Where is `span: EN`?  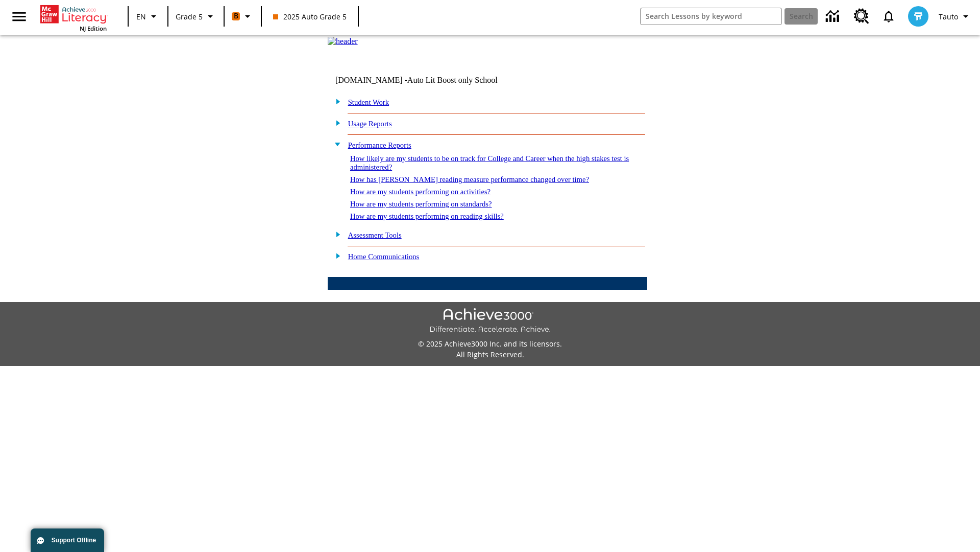 span: EN is located at coordinates (141, 16).